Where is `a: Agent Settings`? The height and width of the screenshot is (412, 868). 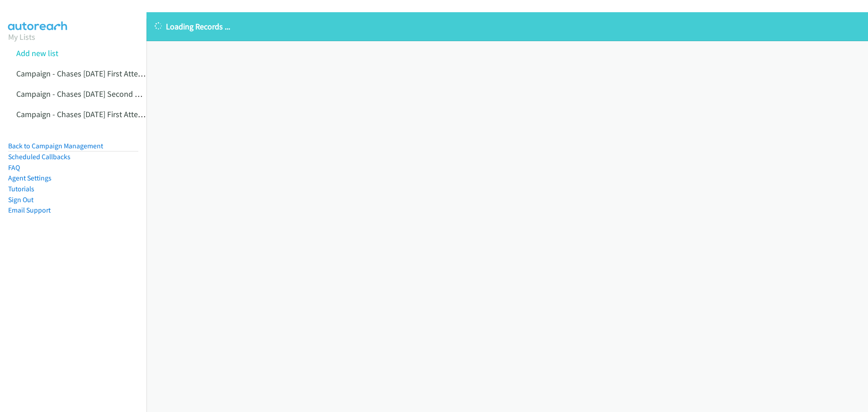
a: Agent Settings is located at coordinates (30, 177).